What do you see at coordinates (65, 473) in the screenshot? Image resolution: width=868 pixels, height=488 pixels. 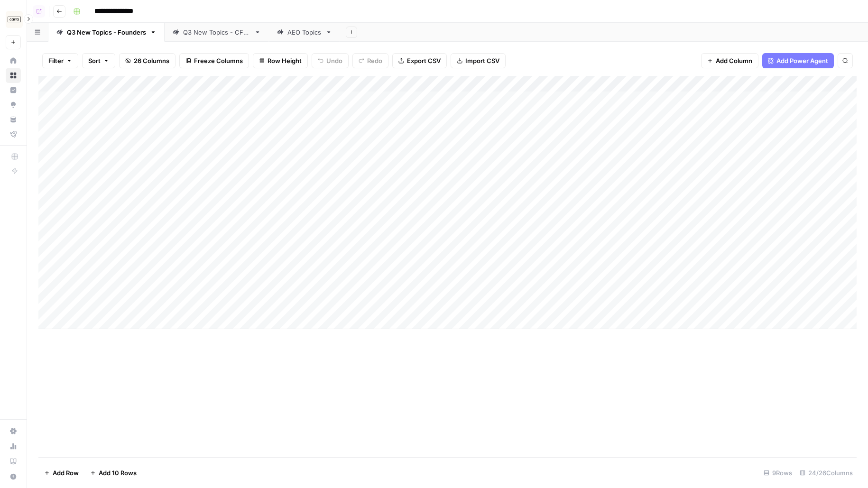 I see `span: Add Row` at bounding box center [65, 473].